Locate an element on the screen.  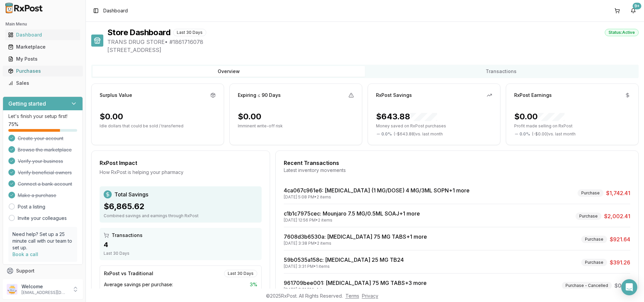
a: Invite your colleagues is located at coordinates (42, 218).